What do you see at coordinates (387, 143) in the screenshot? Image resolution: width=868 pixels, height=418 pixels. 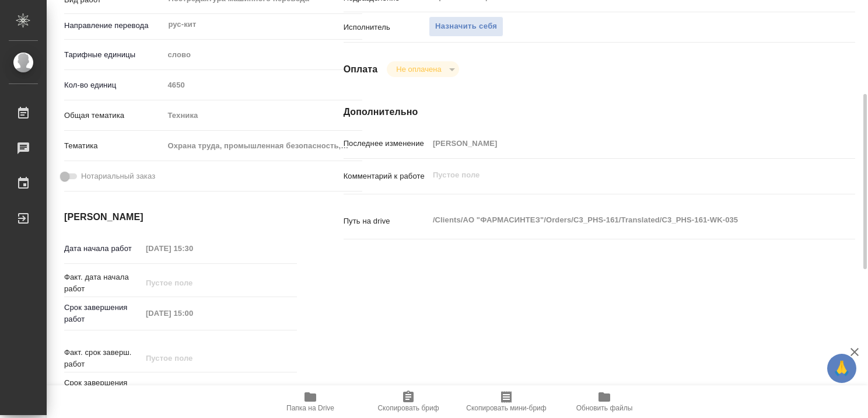 I see `p: Последнее изменение` at bounding box center [387, 143].